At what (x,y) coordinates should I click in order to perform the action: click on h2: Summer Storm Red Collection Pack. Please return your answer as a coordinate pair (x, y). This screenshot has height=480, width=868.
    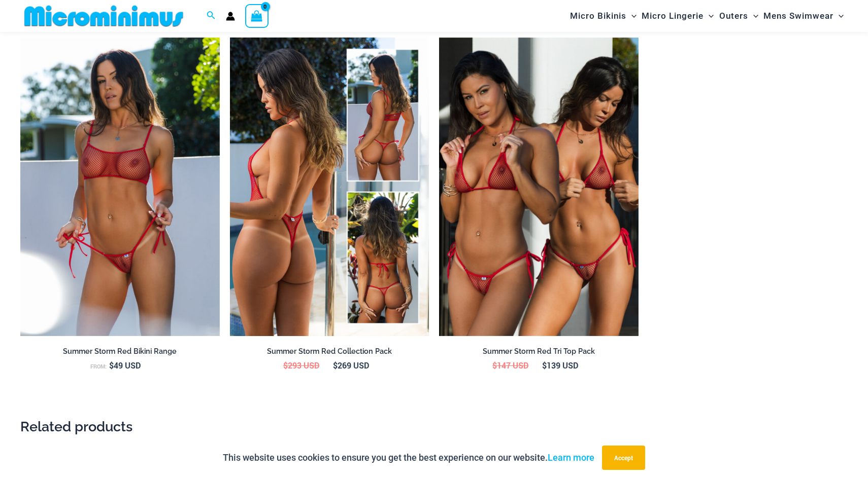
    Looking at the image, I should click on (330, 351).